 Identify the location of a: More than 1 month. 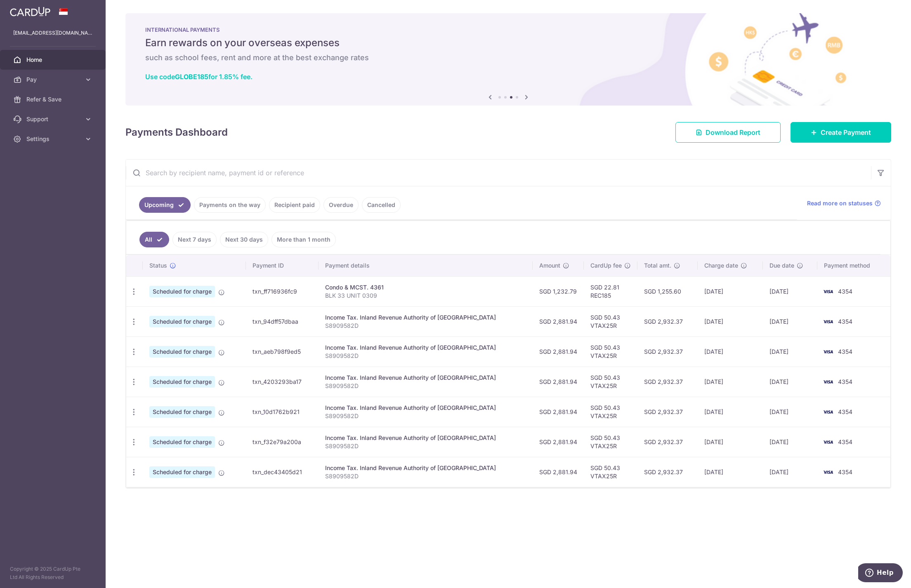
(304, 239).